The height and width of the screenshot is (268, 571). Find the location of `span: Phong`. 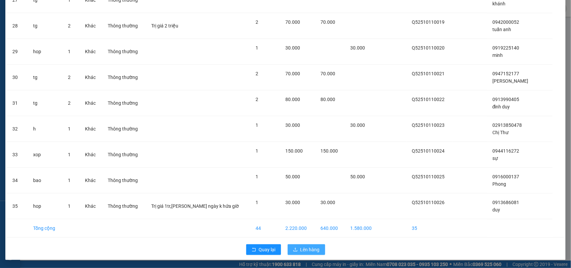

span: Phong is located at coordinates (499, 184).